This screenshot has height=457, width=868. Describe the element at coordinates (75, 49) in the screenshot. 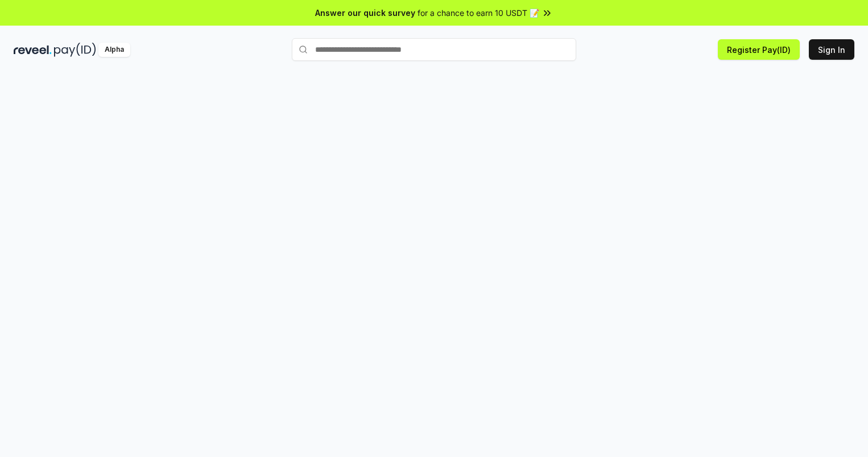

I see `img: pay_id` at that location.